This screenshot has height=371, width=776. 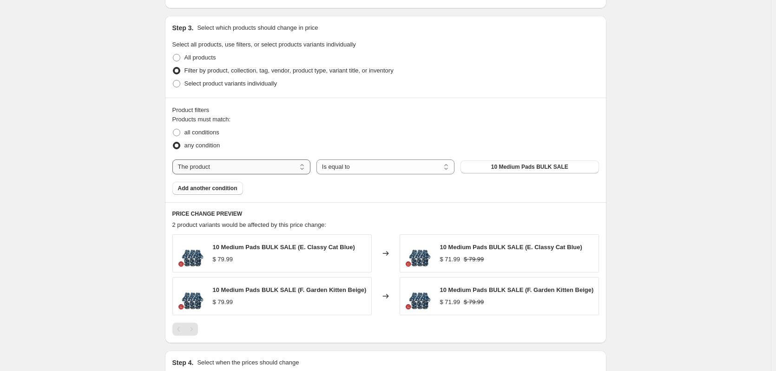 I want to click on span: Select all products, use filters, or select products variants individually, so click(x=264, y=44).